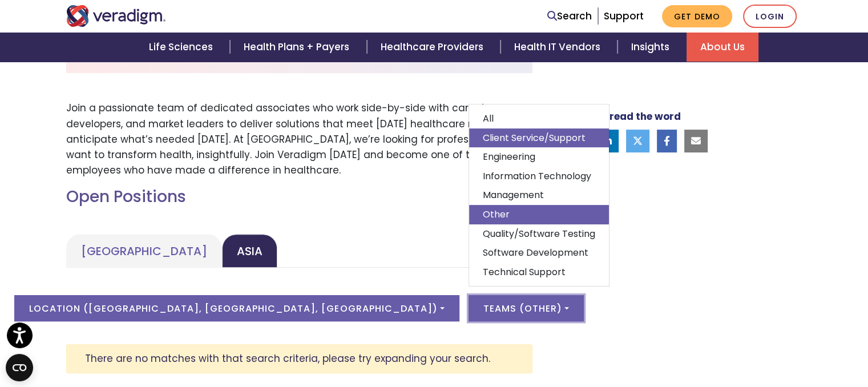 This screenshot has height=387, width=868. What do you see at coordinates (539, 138) in the screenshot?
I see `a: Client Service/Support` at bounding box center [539, 138].